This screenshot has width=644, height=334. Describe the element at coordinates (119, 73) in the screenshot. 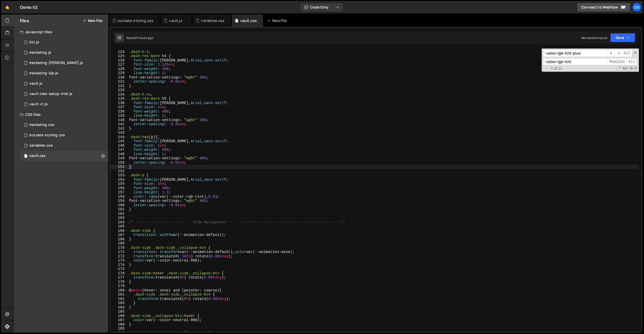

I see `div: 129` at that location.